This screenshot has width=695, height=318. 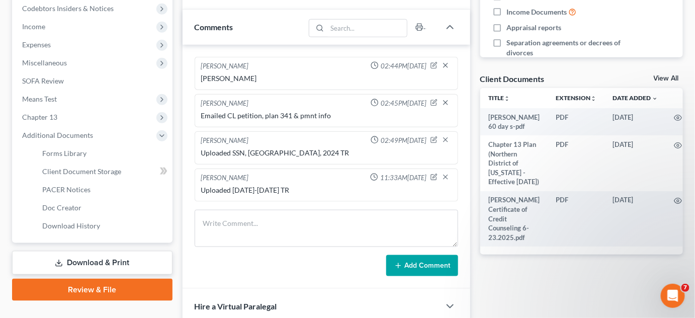 What do you see at coordinates (66, 189) in the screenshot?
I see `span: PACER Notices` at bounding box center [66, 189].